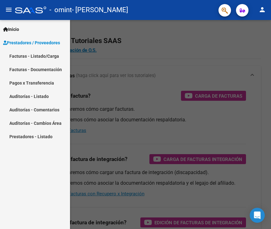 The height and width of the screenshot is (229, 271). Describe the element at coordinates (61, 10) in the screenshot. I see `span: - omint` at that location.